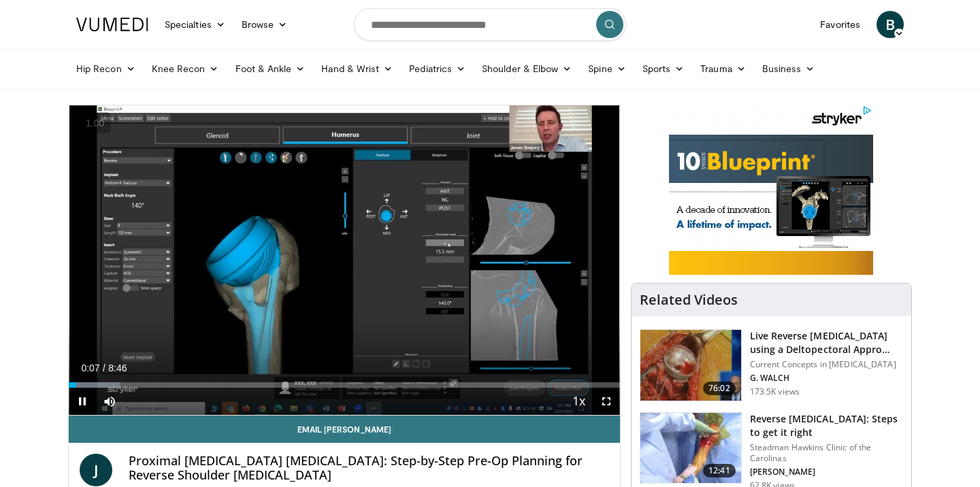 The image size is (980, 487). I want to click on a: Hip Recon, so click(106, 69).